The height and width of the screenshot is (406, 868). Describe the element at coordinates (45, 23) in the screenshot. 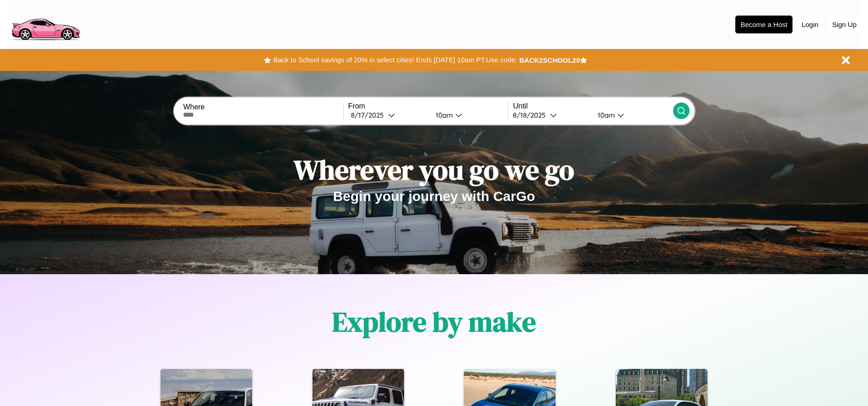

I see `img: logo` at that location.